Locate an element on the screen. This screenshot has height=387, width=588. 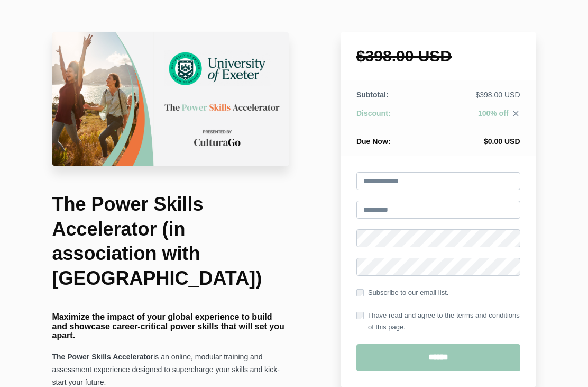
span: $0.00 USD is located at coordinates (502, 141).